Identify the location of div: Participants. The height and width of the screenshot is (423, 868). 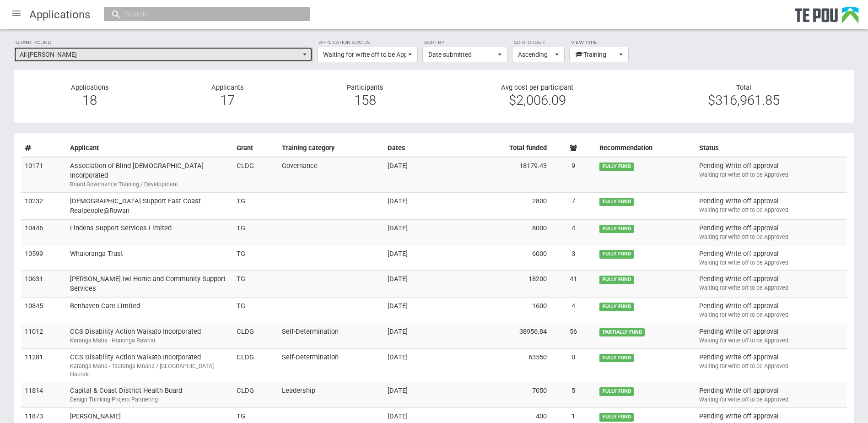
(365, 96).